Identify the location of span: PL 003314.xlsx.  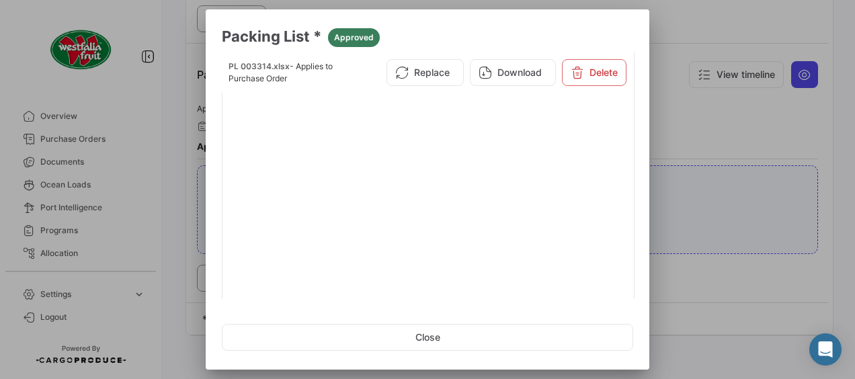
(259, 66).